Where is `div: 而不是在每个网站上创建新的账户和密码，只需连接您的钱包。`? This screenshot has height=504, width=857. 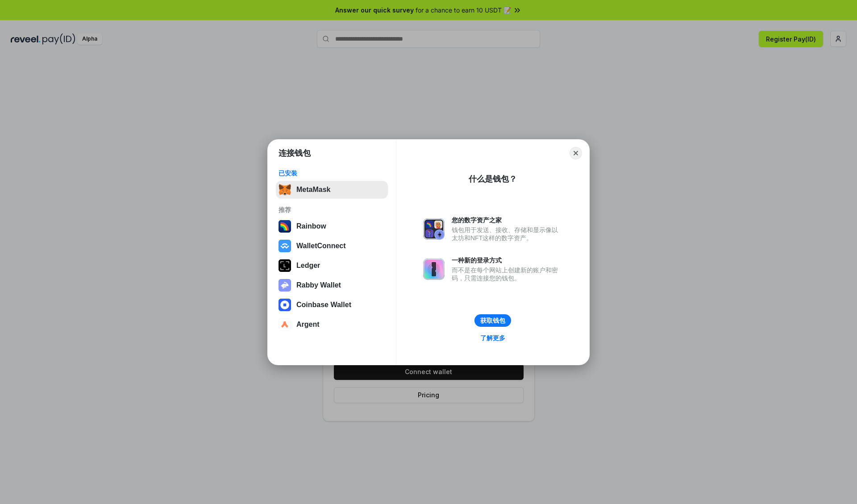 div: 而不是在每个网站上创建新的账户和密码，只需连接您的钱包。 is located at coordinates (507, 274).